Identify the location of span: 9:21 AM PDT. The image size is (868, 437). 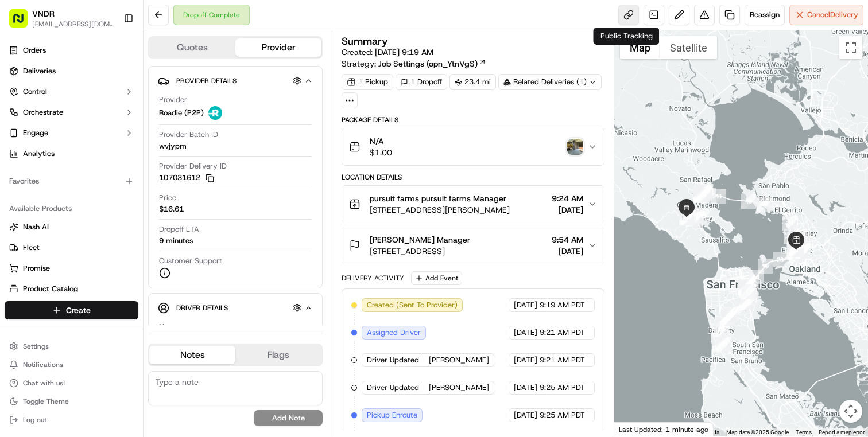
(562, 360).